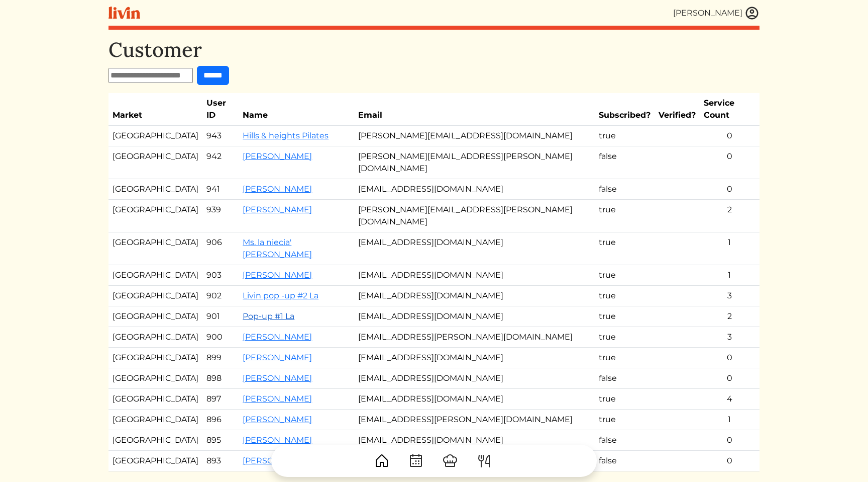 The image size is (868, 482). I want to click on th: Subscribed?, so click(624, 109).